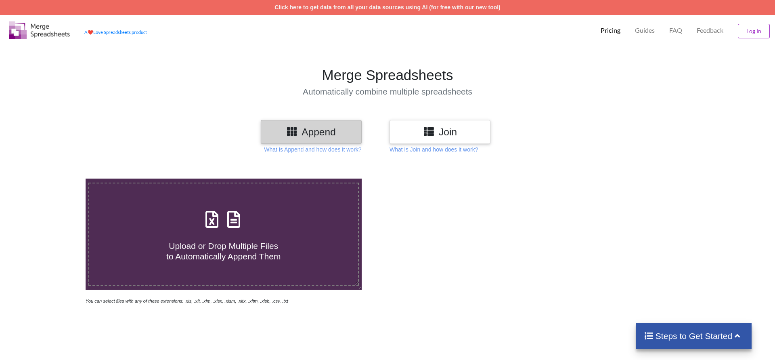 This screenshot has height=360, width=775. What do you see at coordinates (312, 149) in the screenshot?
I see `p: What is Append and how does it work?` at bounding box center [312, 149].